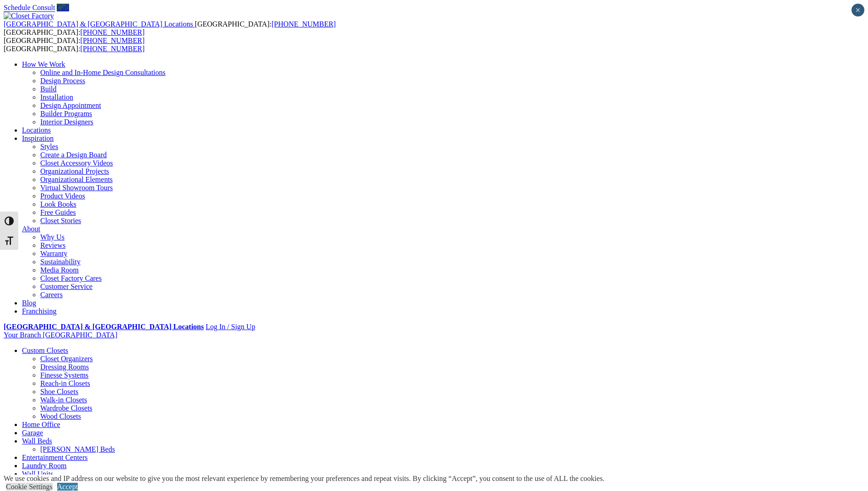 The height and width of the screenshot is (491, 868). What do you see at coordinates (61, 262) in the screenshot?
I see `a: Sustainability` at bounding box center [61, 262].